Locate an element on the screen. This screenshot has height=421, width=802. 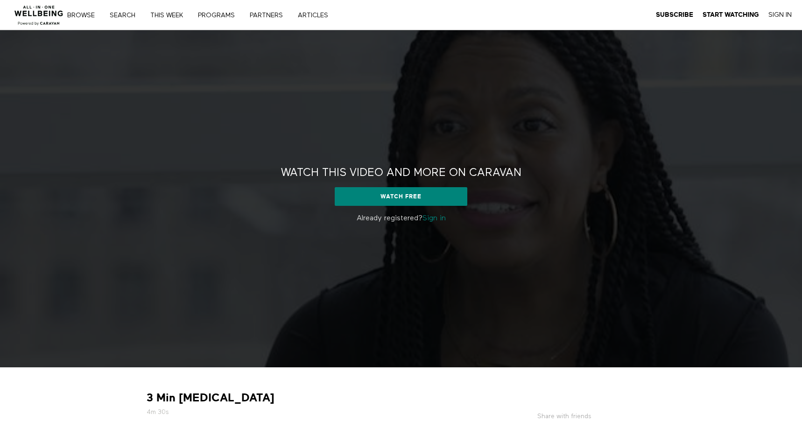
a: Sign in is located at coordinates (434, 218).